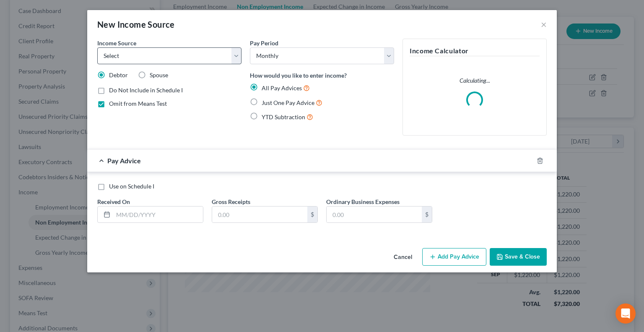 Image resolution: width=644 pixels, height=332 pixels. Describe the element at coordinates (131, 186) in the screenshot. I see `span: Use on Schedule I` at that location.